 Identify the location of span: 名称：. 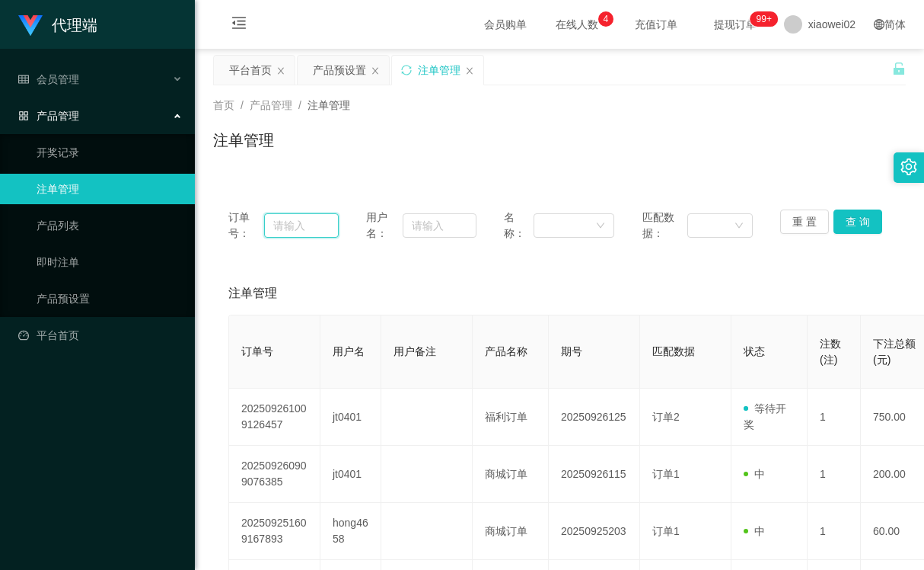
(518, 225).